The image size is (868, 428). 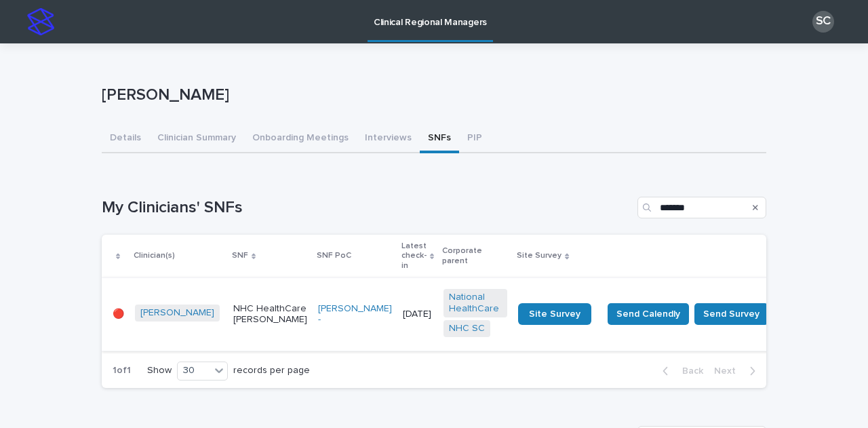 I want to click on p: 1 of 1, so click(x=121, y=371).